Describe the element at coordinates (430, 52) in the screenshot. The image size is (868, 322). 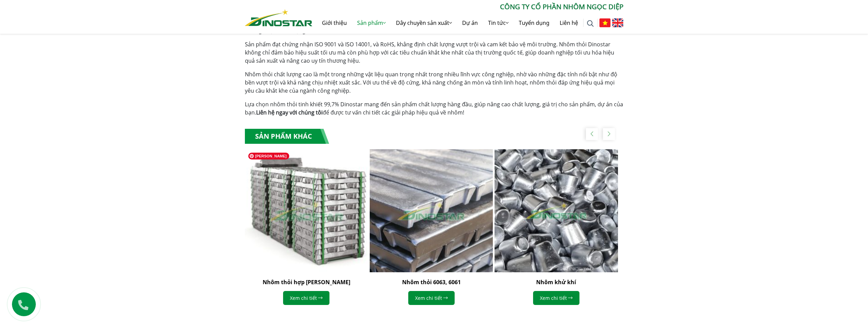
I see `span: Sản phẩm đạt chứng nhận ISO 9001 và ISO 14001, và RoHS, khẳng định chất lượng vượt trội và cam kế...` at that location.